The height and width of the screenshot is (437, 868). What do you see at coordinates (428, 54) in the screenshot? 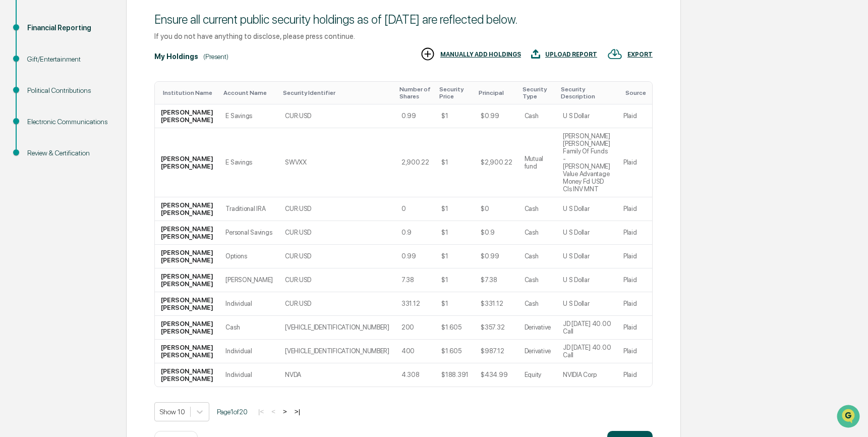
I see `img: MANUALLY ADD HOLDINGS` at bounding box center [428, 54].